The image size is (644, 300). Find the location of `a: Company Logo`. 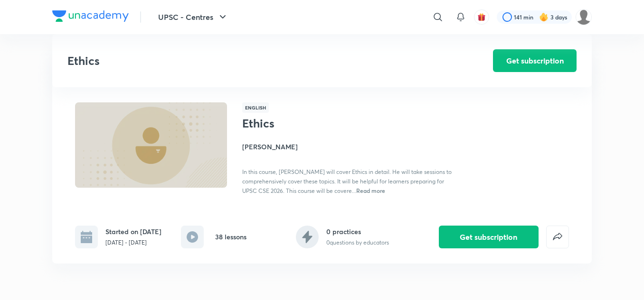

a: Company Logo is located at coordinates (90, 17).